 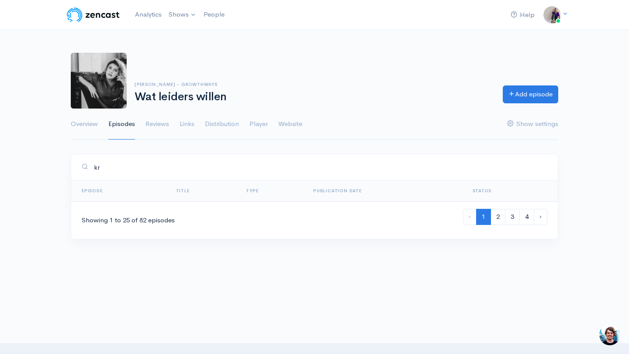 What do you see at coordinates (84, 124) in the screenshot?
I see `a: Overview` at bounding box center [84, 124].